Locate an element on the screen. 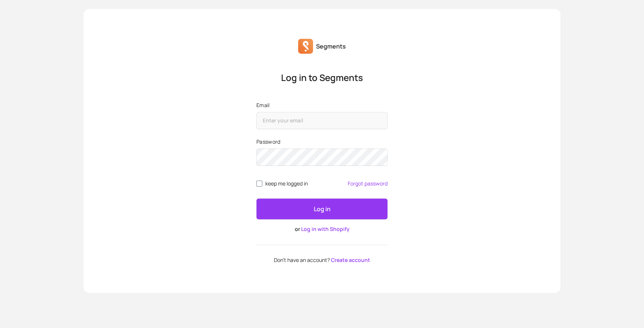 This screenshot has height=328, width=644. p: Log in to Segments is located at coordinates (322, 77).